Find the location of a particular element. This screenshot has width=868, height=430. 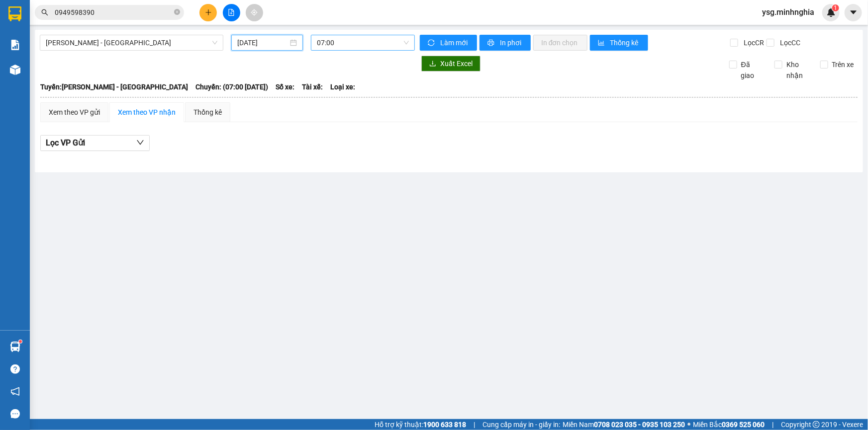

span: down is located at coordinates (140, 143).